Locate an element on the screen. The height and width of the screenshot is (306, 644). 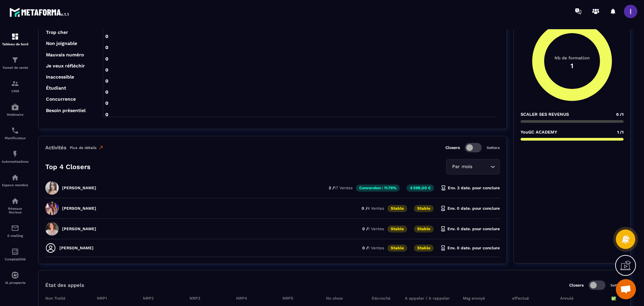
p: 4 598,00 € is located at coordinates (420, 188).